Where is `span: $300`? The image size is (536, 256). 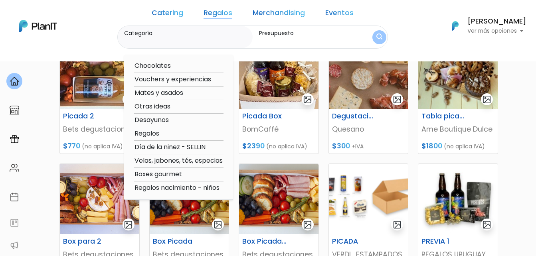
span: $300 is located at coordinates (341, 146).